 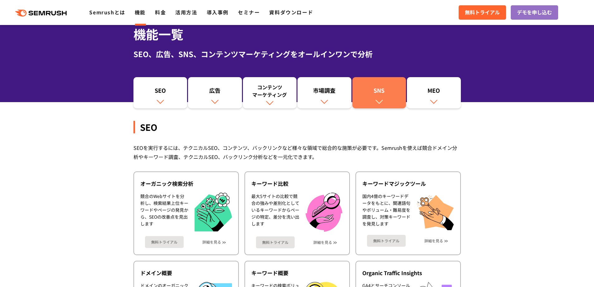 What do you see at coordinates (213, 212) in the screenshot?
I see `img: オーガニック検索分析` at bounding box center [213, 212].